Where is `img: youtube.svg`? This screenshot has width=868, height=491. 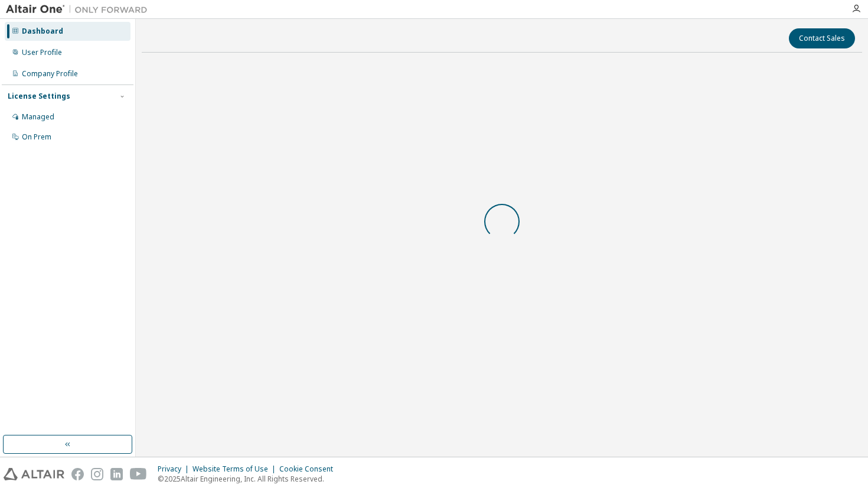
img: youtube.svg is located at coordinates (138, 473).